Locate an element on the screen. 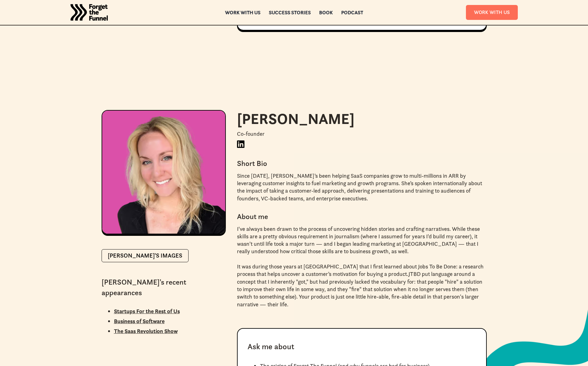 The image size is (588, 366). a: Business of Software is located at coordinates (139, 321).